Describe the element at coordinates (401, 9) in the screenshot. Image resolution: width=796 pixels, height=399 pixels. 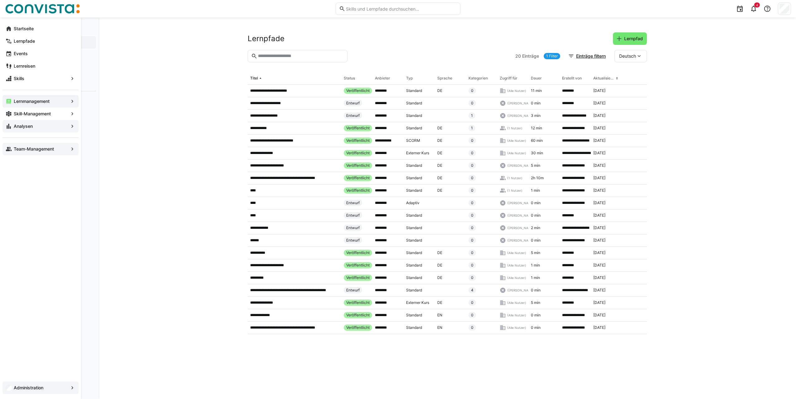
I see `input: Skills und Lernpfade durchsuchen…` at that location.